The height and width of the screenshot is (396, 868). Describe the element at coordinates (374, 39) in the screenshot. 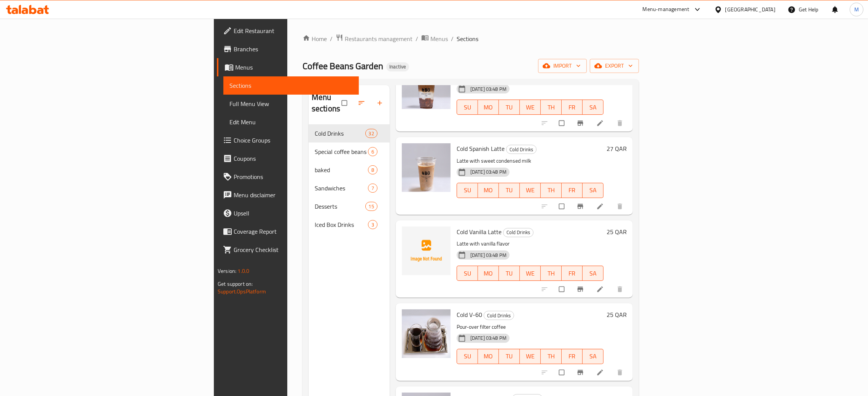

I see `a: Restaurants management` at that location.